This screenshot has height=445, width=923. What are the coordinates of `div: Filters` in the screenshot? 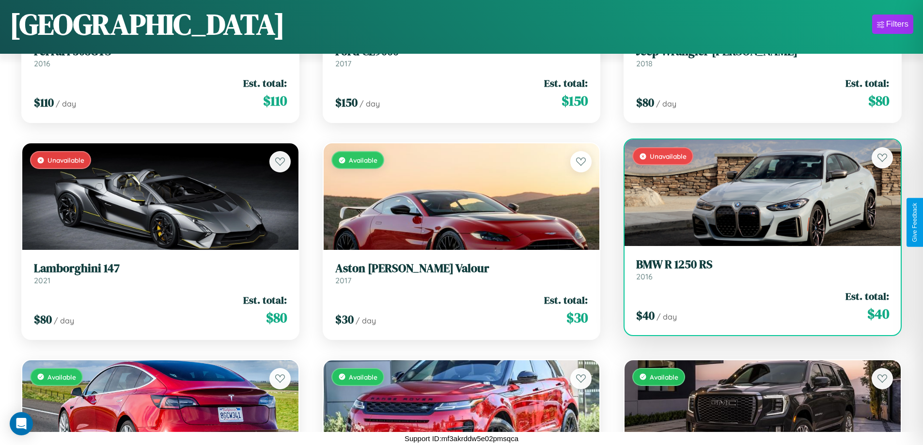 It's located at (897, 24).